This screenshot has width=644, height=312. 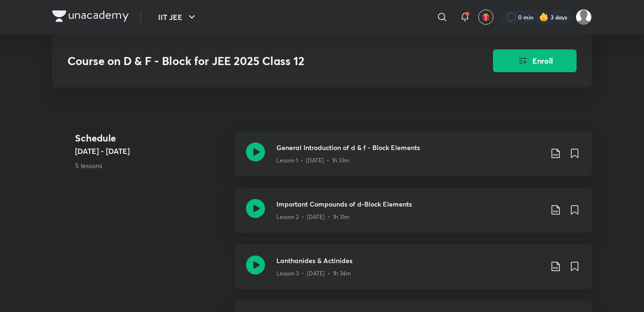 I want to click on button: Enroll, so click(x=535, y=61).